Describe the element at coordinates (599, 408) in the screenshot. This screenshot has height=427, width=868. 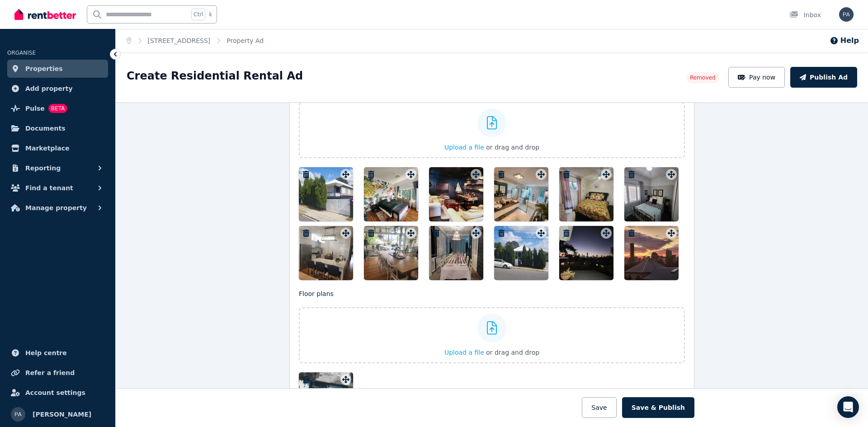
I see `button: Save` at that location.